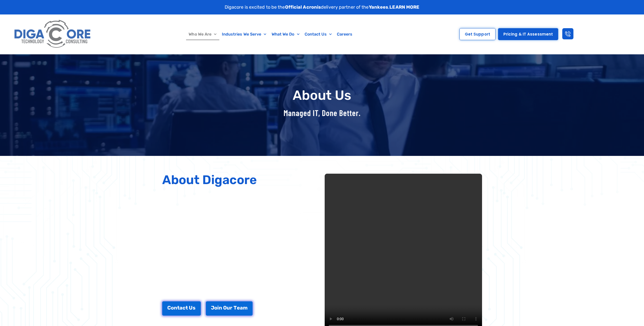 This screenshot has height=326, width=644. I want to click on span: Pricing & IT Assessment, so click(528, 34).